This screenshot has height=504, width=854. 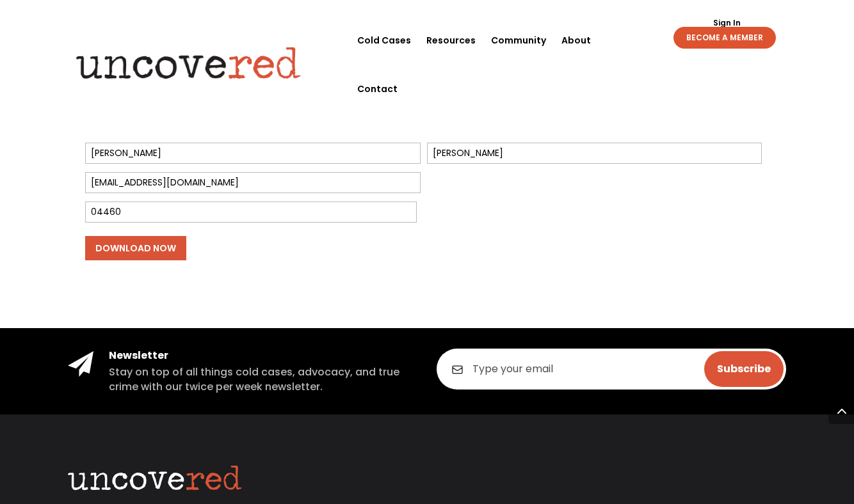 I want to click on a: Resources, so click(x=451, y=41).